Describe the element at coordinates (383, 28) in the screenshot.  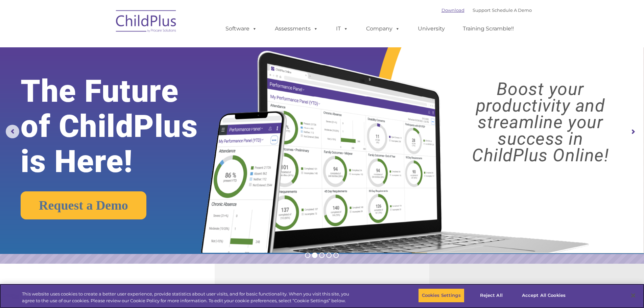
I see `a: Company` at that location.